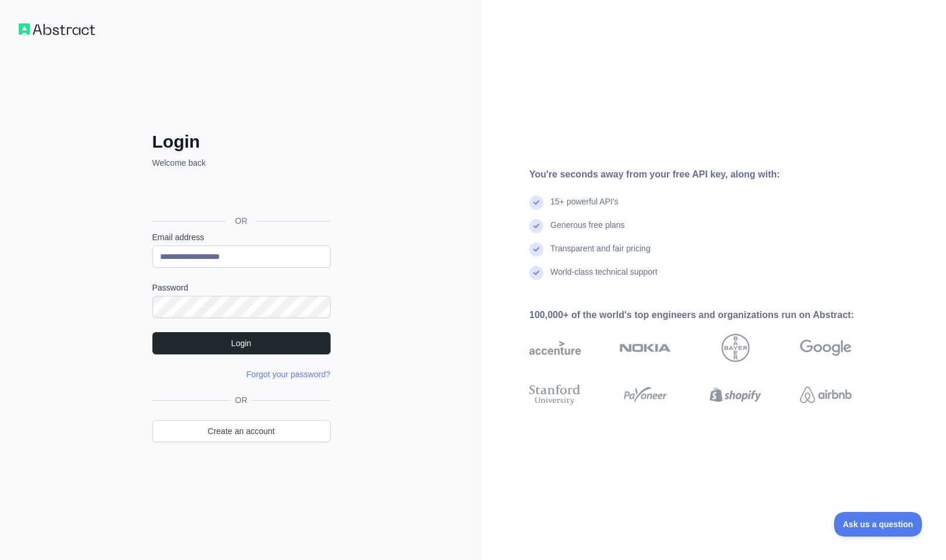 Image resolution: width=946 pixels, height=560 pixels. I want to click on label: Password, so click(241, 288).